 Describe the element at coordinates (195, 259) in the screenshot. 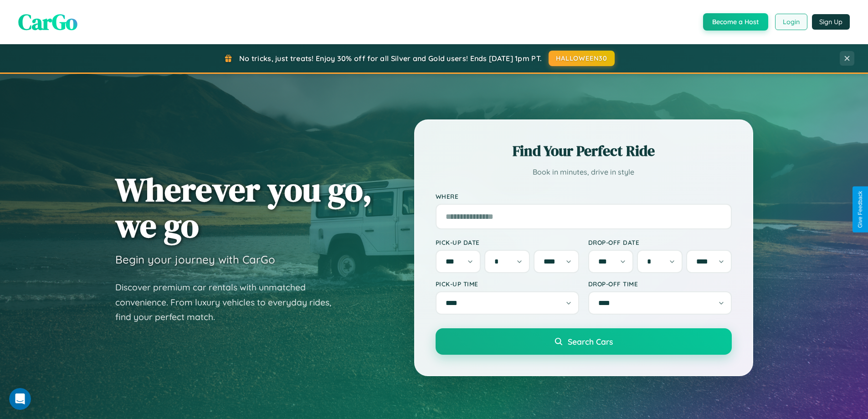

I see `h3: Begin your journey with CarGo` at that location.